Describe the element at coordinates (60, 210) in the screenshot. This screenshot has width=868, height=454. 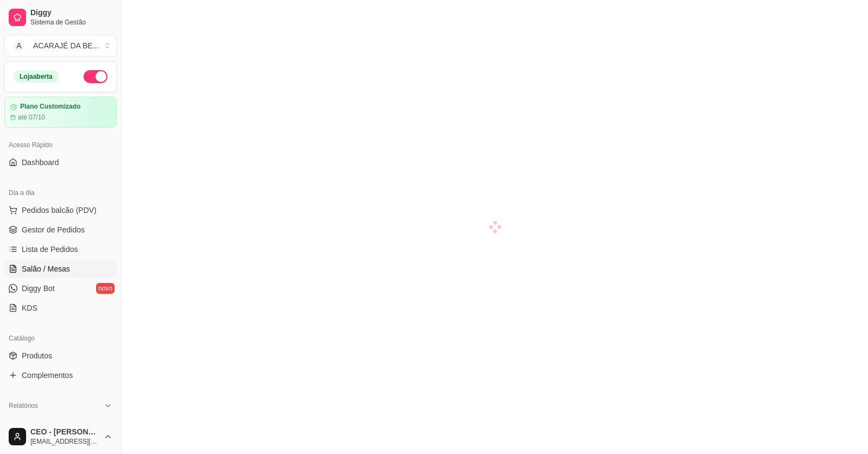
I see `span: Pedidos balcão (PDV)` at that location.